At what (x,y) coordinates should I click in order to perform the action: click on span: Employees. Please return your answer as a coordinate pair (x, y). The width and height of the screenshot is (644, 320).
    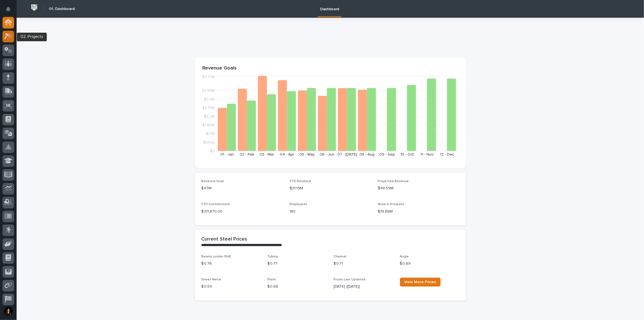
    Looking at the image, I should click on (298, 205).